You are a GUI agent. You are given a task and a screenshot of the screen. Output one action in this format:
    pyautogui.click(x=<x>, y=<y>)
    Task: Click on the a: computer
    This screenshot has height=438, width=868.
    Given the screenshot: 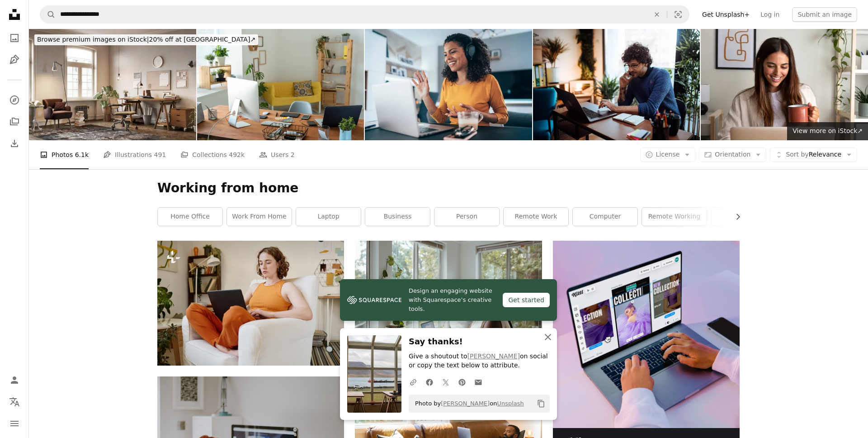 What is the action you would take?
    pyautogui.click(x=605, y=217)
    